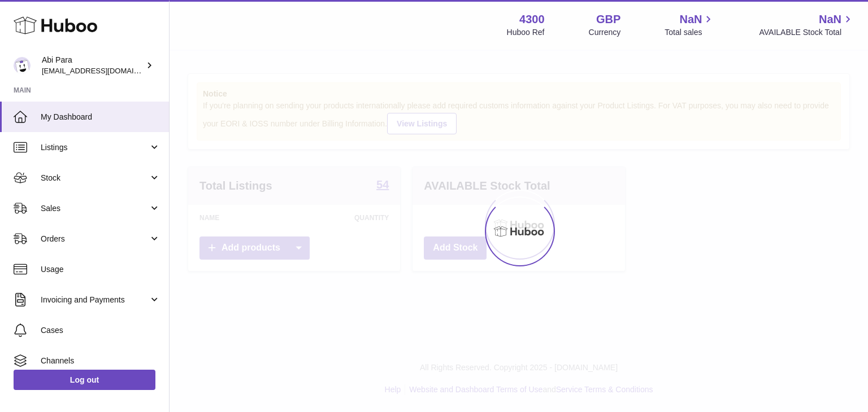 The image size is (868, 412). Describe the element at coordinates (101, 330) in the screenshot. I see `span: Cases` at that location.